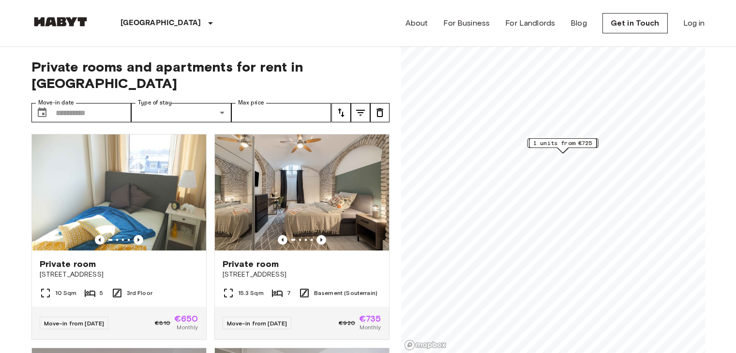 Image resolution: width=736 pixels, height=353 pixels. What do you see at coordinates (119, 193) in the screenshot?
I see `img: Marketing picture of unit DE-02-011-001-01HF` at bounding box center [119, 193].